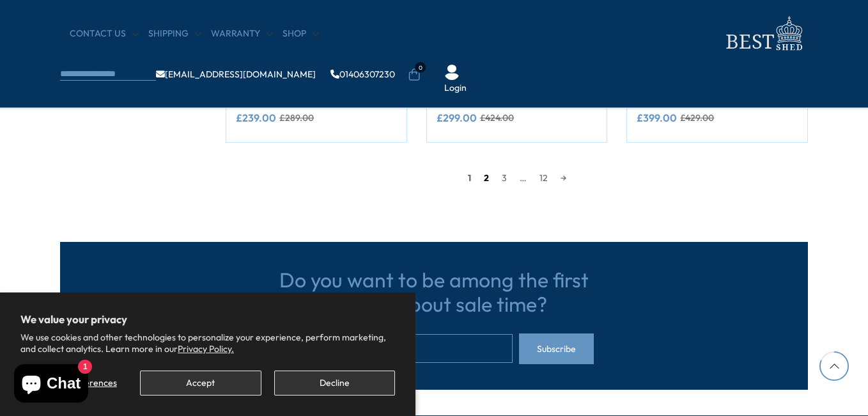 The width and height of the screenshot is (868, 416). What do you see at coordinates (200, 383) in the screenshot?
I see `button: Accept` at bounding box center [200, 383].